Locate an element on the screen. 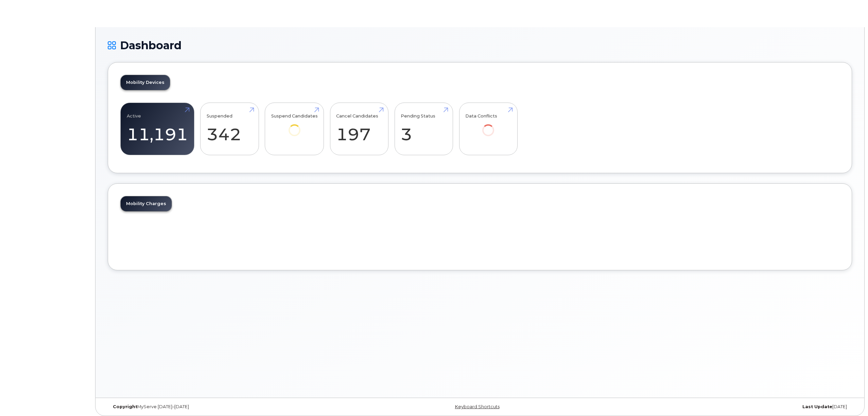 Image resolution: width=868 pixels, height=416 pixels. a: Mobility Charges is located at coordinates (146, 204).